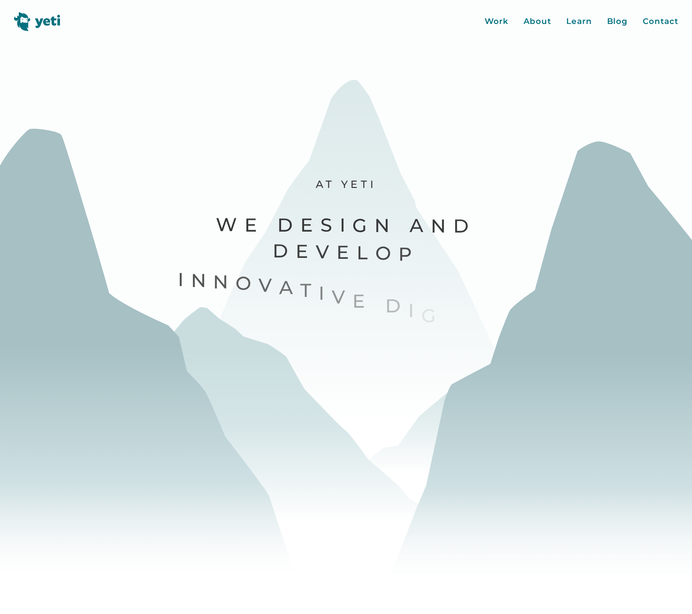 The image size is (692, 614). I want to click on a: Learn, so click(579, 22).